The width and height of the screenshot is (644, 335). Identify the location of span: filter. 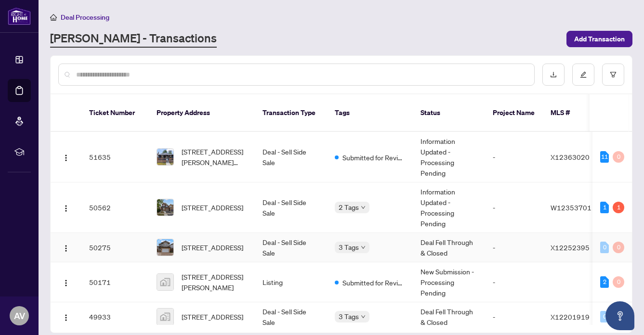
(613, 74).